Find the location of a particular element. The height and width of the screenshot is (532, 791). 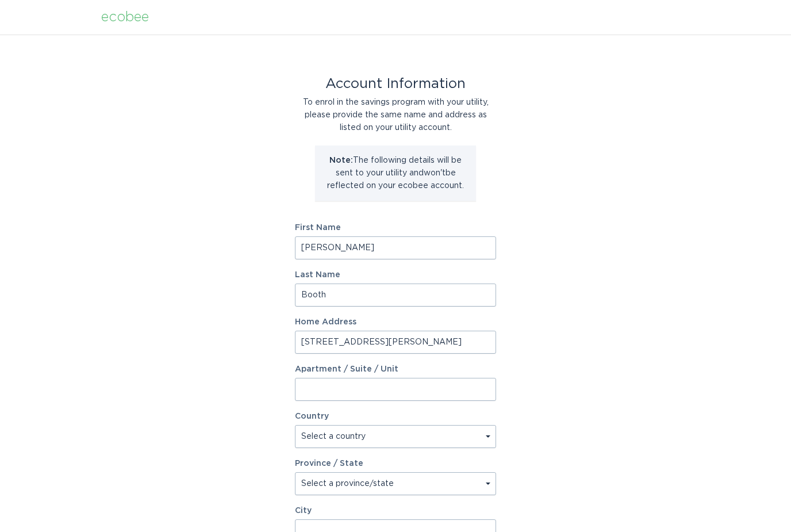

div: Account Information is located at coordinates (396, 84).